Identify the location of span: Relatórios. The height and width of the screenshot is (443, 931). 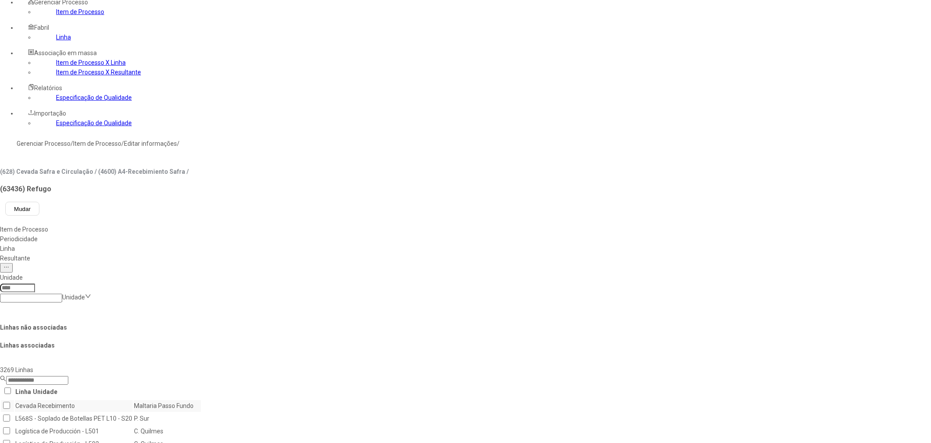
(48, 88).